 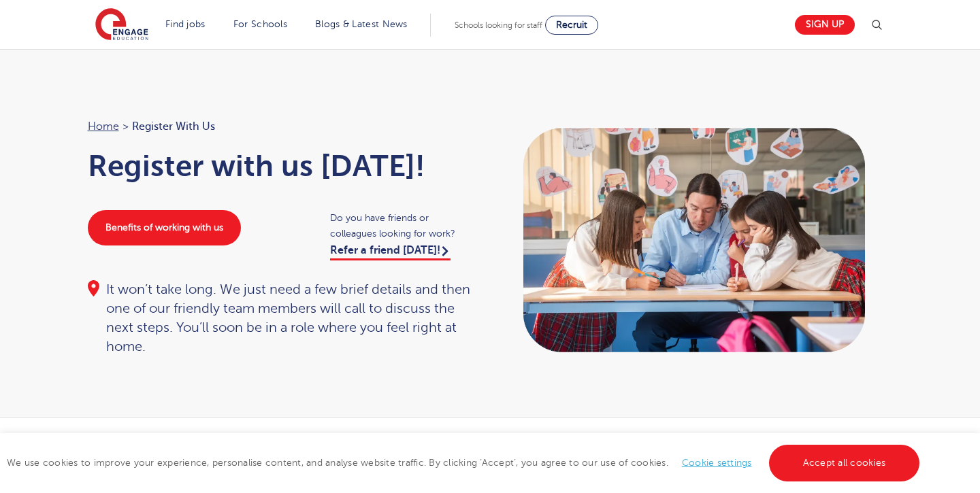 What do you see at coordinates (464, 462) in the screenshot?
I see `span: We use cookies to improve your experience, personalise content, and analyse website traffic. By c...` at bounding box center [464, 462].